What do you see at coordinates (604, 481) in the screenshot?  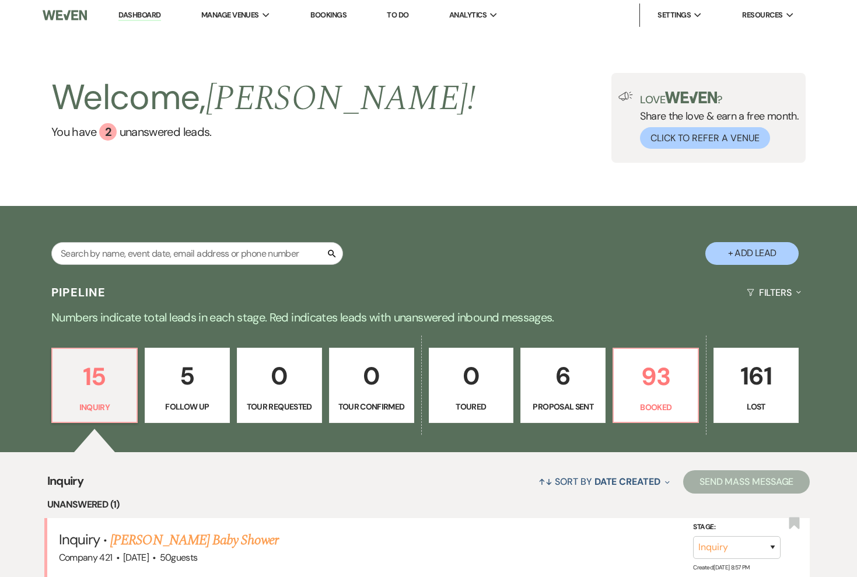 I see `button: Sort By Date Created` at bounding box center [604, 481].